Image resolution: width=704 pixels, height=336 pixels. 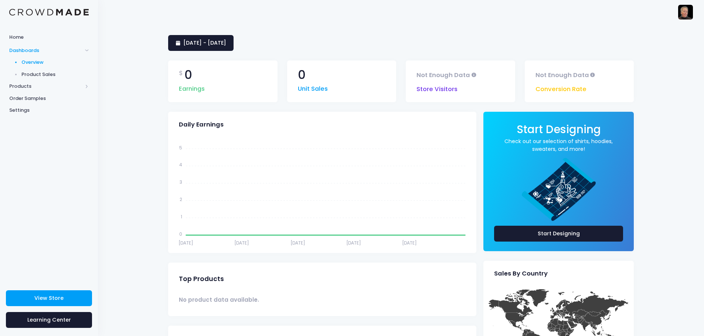 What do you see at coordinates (181, 199) in the screenshot?
I see `tspan: 2` at bounding box center [181, 199].